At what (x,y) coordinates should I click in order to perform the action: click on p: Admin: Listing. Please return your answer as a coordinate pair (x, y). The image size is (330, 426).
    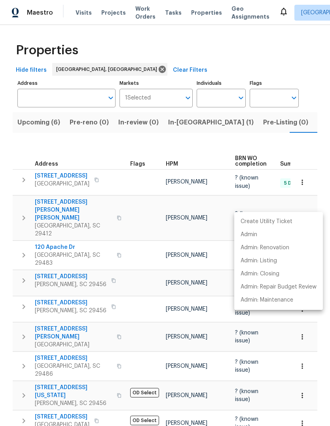
    Looking at the image, I should click on (259, 261).